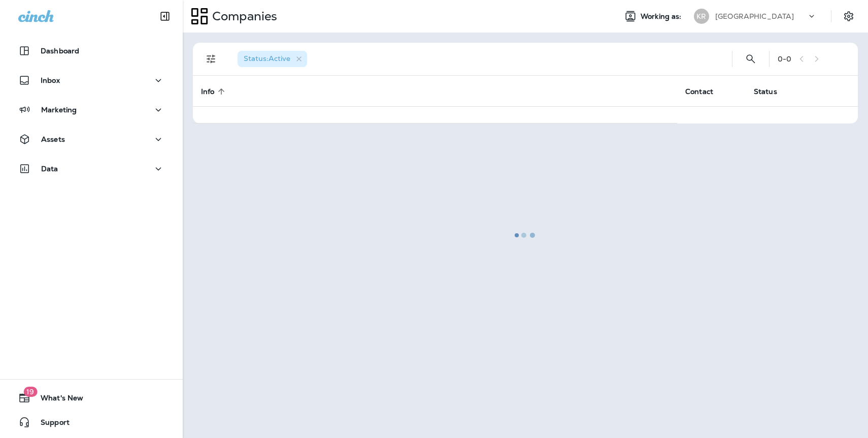 The image size is (868, 438). What do you see at coordinates (91, 110) in the screenshot?
I see `button: Marketing` at bounding box center [91, 110].